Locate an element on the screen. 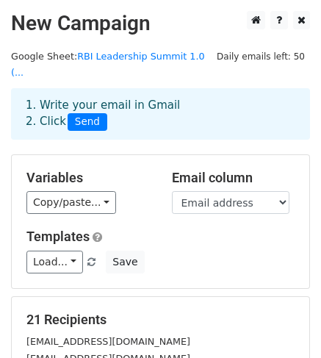  a: Copy/paste... is located at coordinates (71, 202).